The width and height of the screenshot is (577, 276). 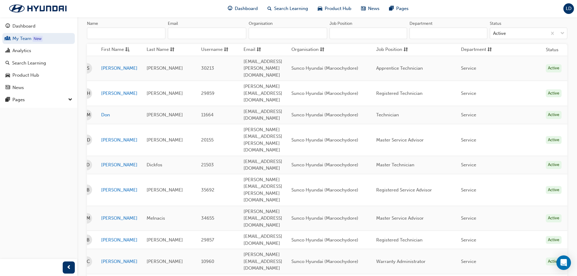 What do you see at coordinates (288, 8) in the screenshot?
I see `a: search-iconSearch Learning` at bounding box center [288, 8].